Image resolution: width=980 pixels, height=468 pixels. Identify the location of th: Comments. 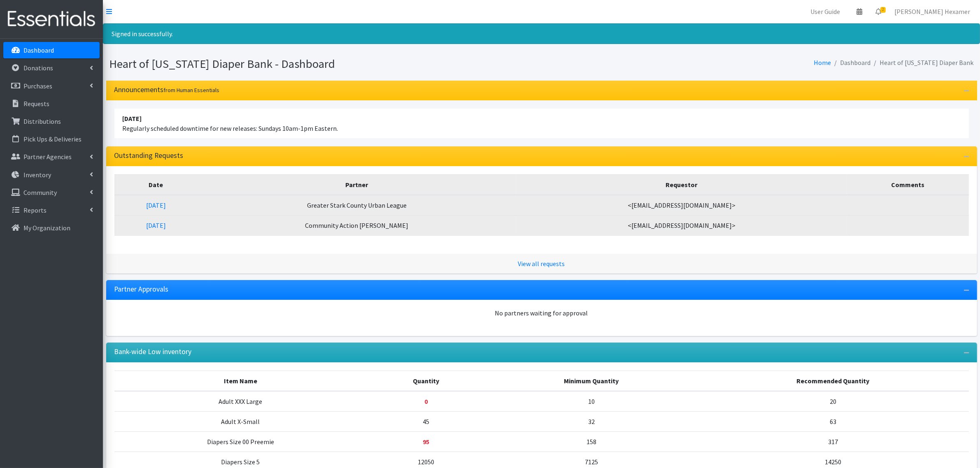
(908, 185).